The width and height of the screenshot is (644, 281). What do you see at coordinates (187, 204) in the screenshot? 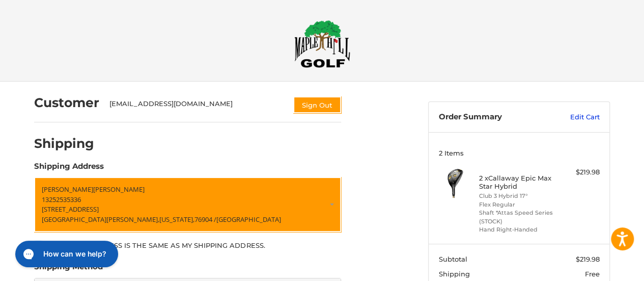
I see `a: Enter or select a different address` at bounding box center [187, 204].